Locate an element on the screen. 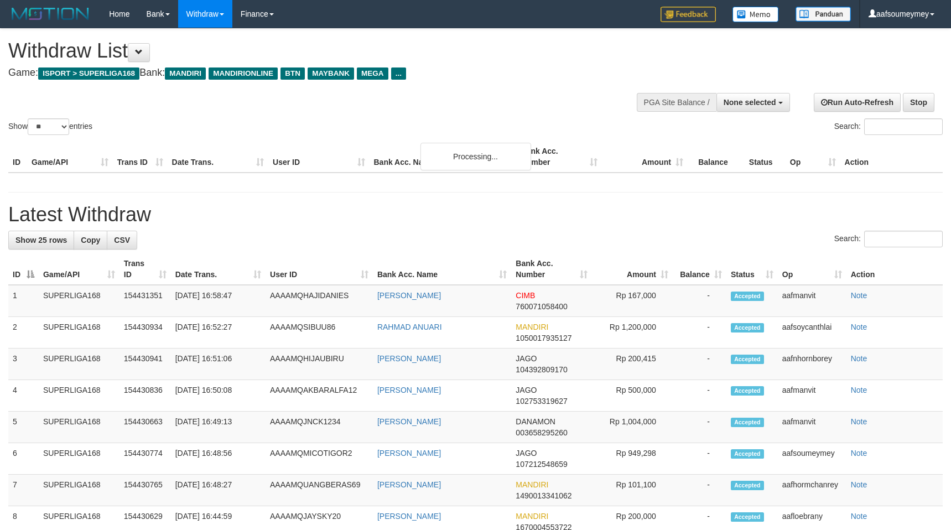  td: Rp 101,100 is located at coordinates (632, 490).